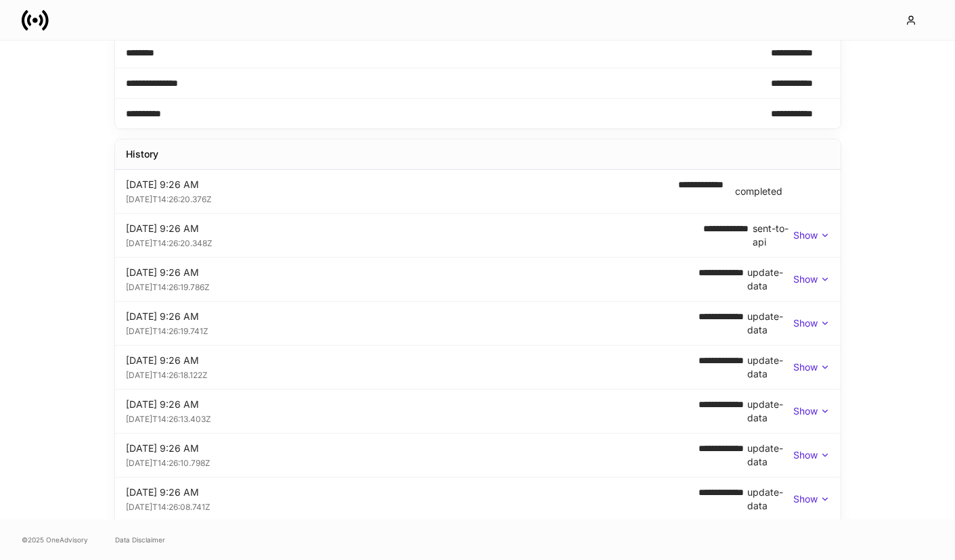 The image size is (955, 560). I want to click on div: completed, so click(759, 191).